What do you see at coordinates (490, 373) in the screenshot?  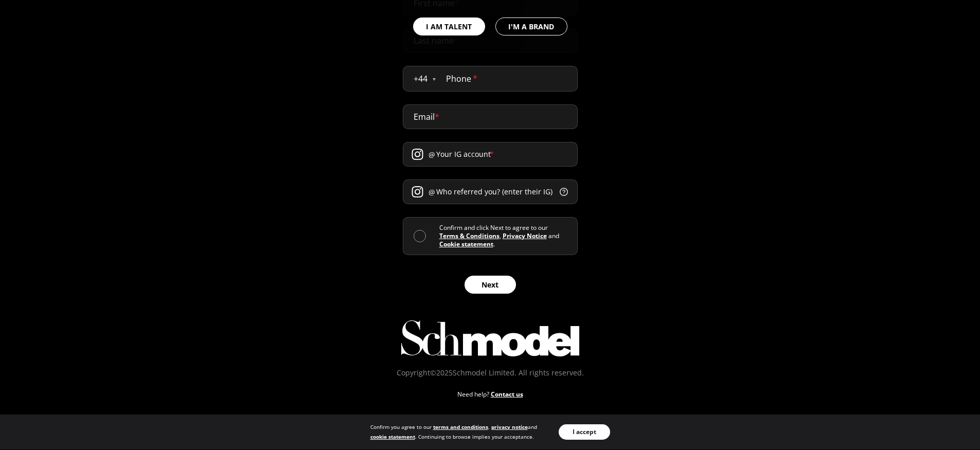 I see `p: Copyright© 2025 Schmodel Limited. All rights reserved.` at bounding box center [490, 373].